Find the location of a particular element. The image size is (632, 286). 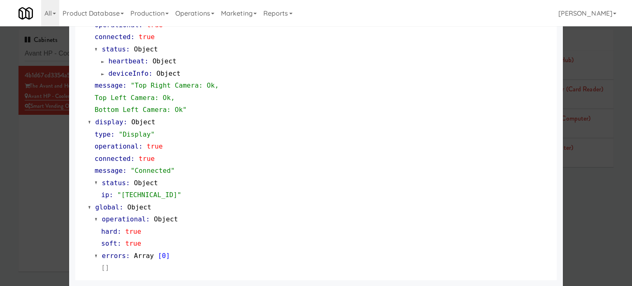

img: Micromart is located at coordinates (26, 13).